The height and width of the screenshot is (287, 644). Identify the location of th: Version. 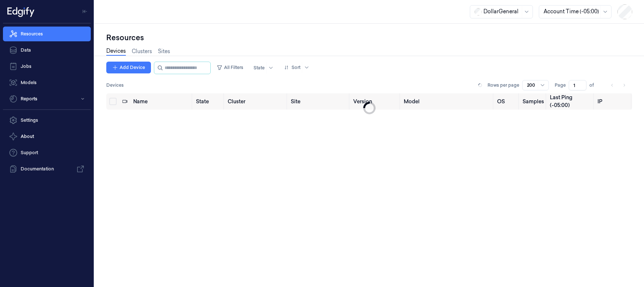
(375, 101).